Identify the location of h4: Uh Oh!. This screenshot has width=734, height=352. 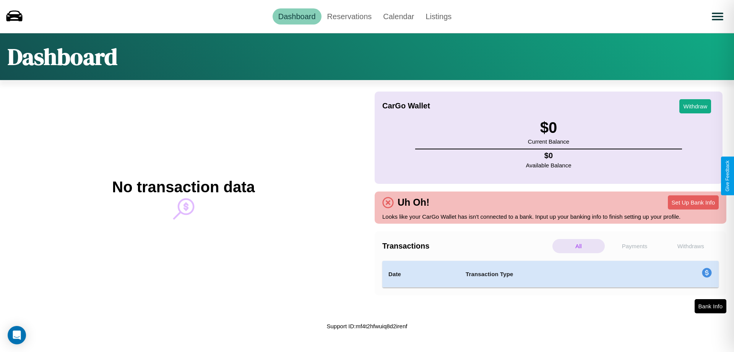
(414, 202).